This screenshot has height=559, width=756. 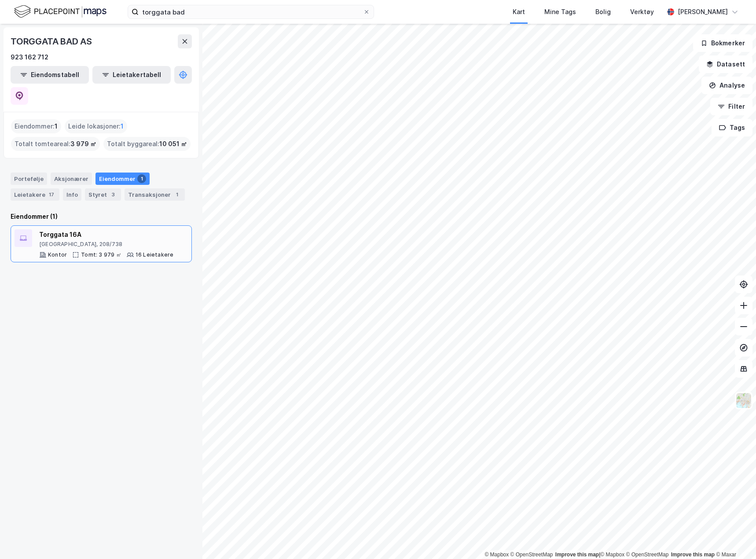 What do you see at coordinates (725, 64) in the screenshot?
I see `button: Datasett` at bounding box center [725, 64].